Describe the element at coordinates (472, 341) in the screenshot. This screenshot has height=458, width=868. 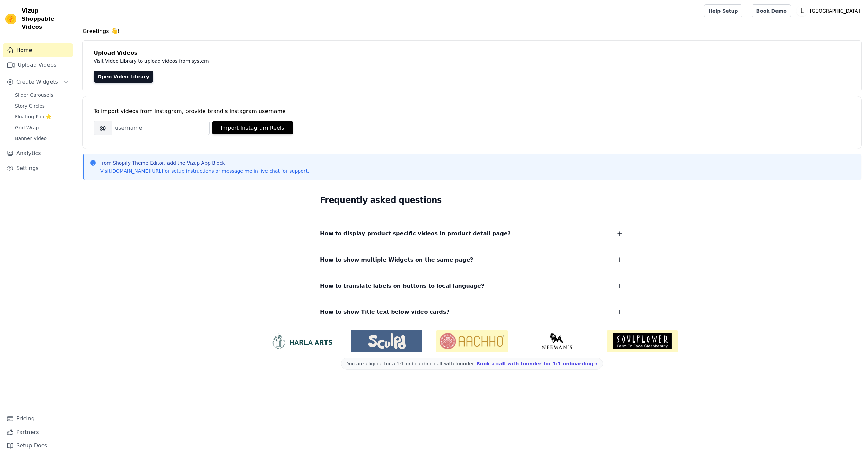
I see `img: Aachho` at that location.